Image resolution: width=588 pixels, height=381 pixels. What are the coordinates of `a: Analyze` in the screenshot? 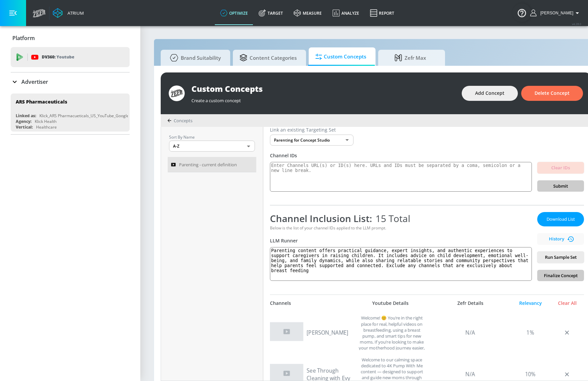 It's located at (346, 13).